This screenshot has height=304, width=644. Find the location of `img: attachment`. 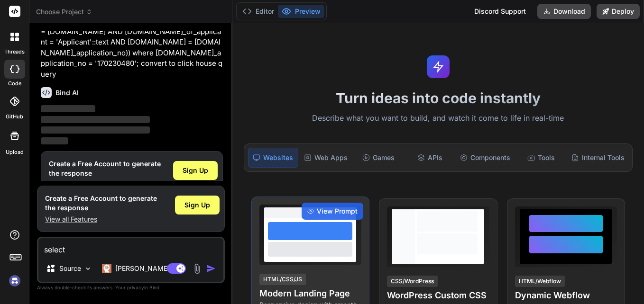

img: attachment is located at coordinates (197, 269).